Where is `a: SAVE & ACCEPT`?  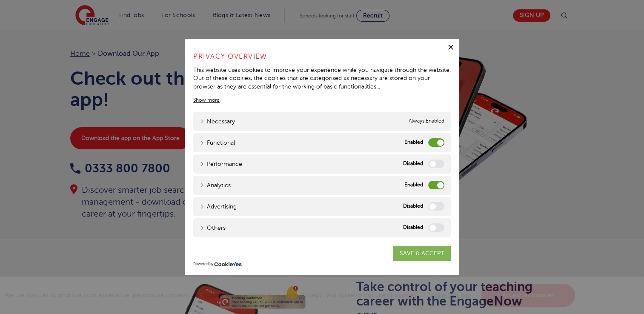
a: SAVE & ACCEPT is located at coordinates (421, 254).